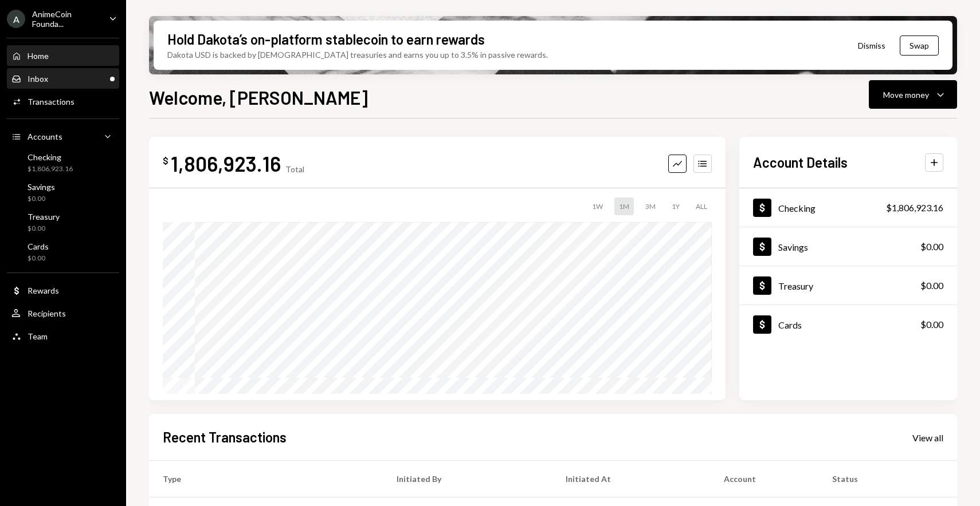  I want to click on th: Type, so click(266, 479).